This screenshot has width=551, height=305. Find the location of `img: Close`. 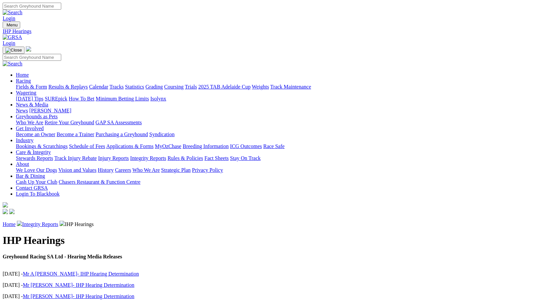

img: Close is located at coordinates (14, 50).